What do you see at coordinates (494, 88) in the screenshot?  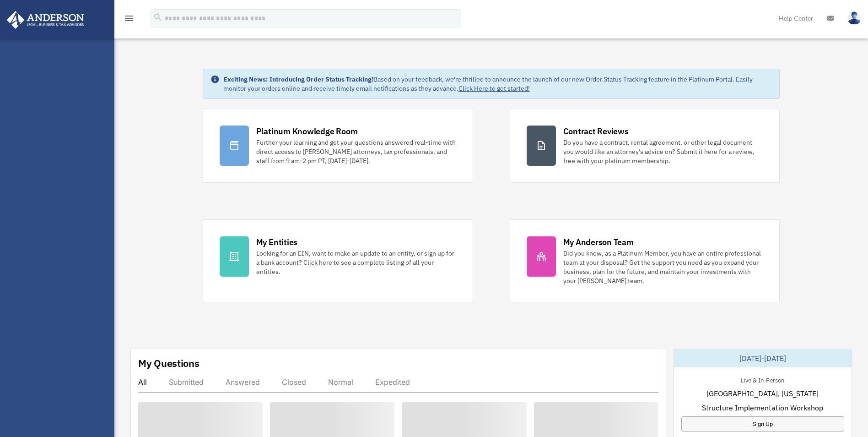 I see `a: Click Here to get started!` at bounding box center [494, 88].